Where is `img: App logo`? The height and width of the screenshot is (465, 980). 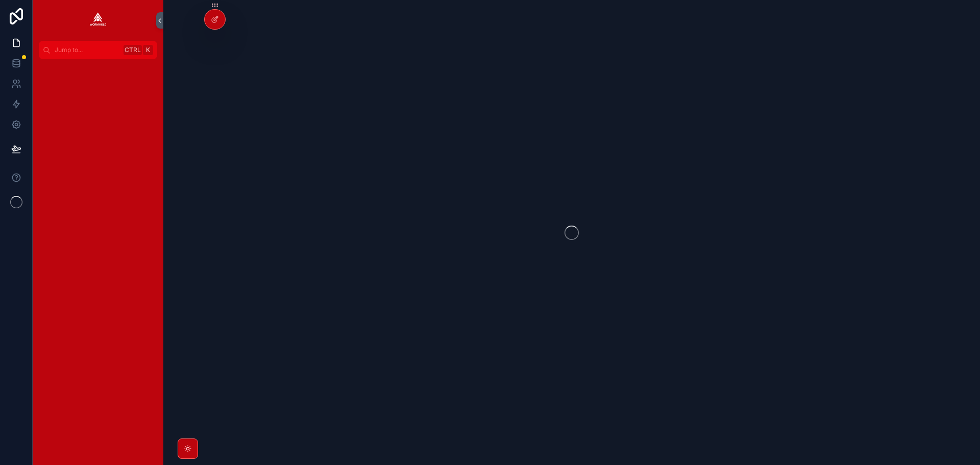
img: App logo is located at coordinates (98, 21).